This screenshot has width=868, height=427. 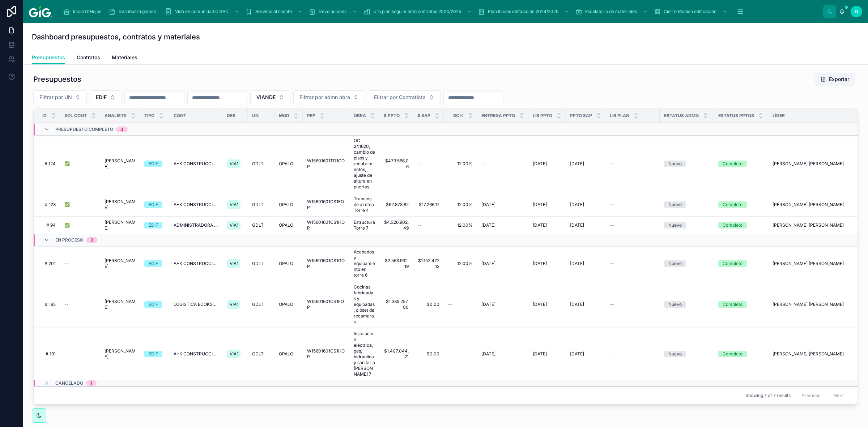 What do you see at coordinates (195, 304) in the screenshot?
I see `span: LOGISTICA ECOKSA S.A. DE C.V. 2400004662` at bounding box center [195, 304].